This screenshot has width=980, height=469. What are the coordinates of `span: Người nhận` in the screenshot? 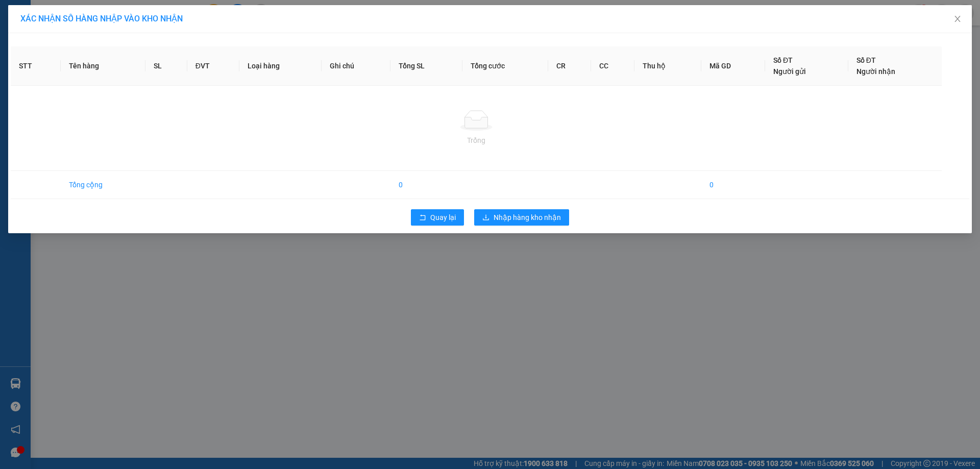 It's located at (876, 71).